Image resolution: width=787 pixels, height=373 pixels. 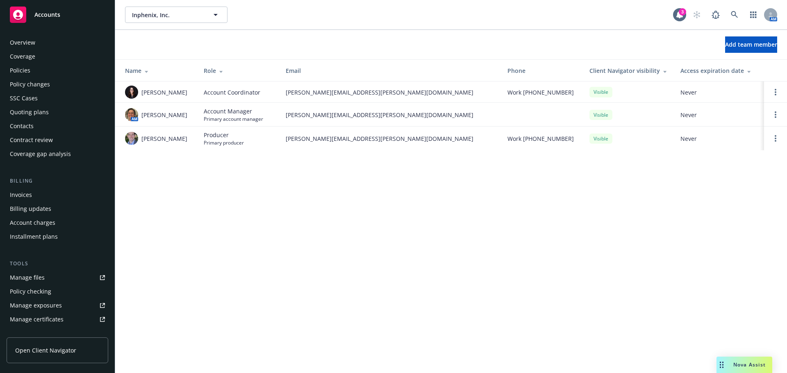 I want to click on span: Accounts, so click(x=47, y=15).